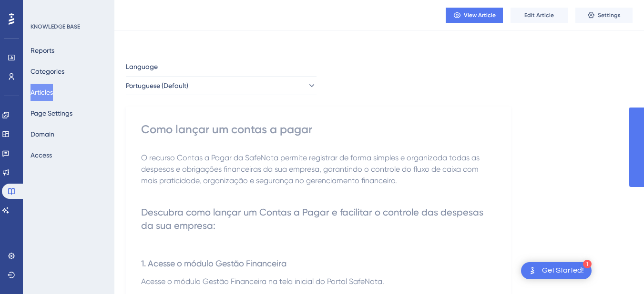  Describe the element at coordinates (141, 67) in the screenshot. I see `span: Language` at that location.